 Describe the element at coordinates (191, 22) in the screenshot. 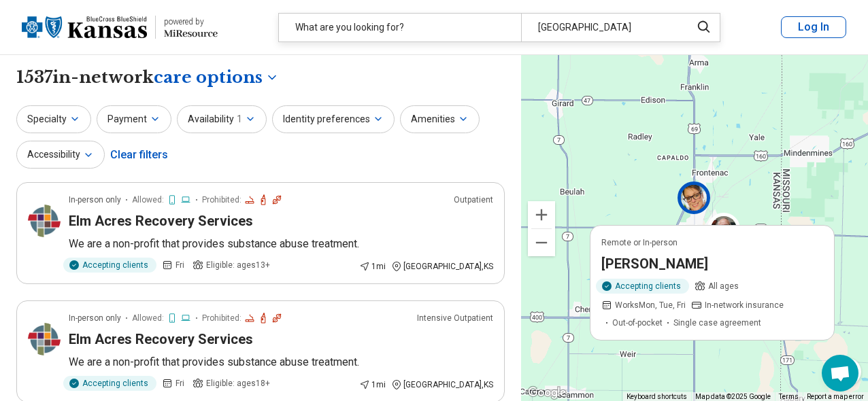

I see `div: powered by` at that location.